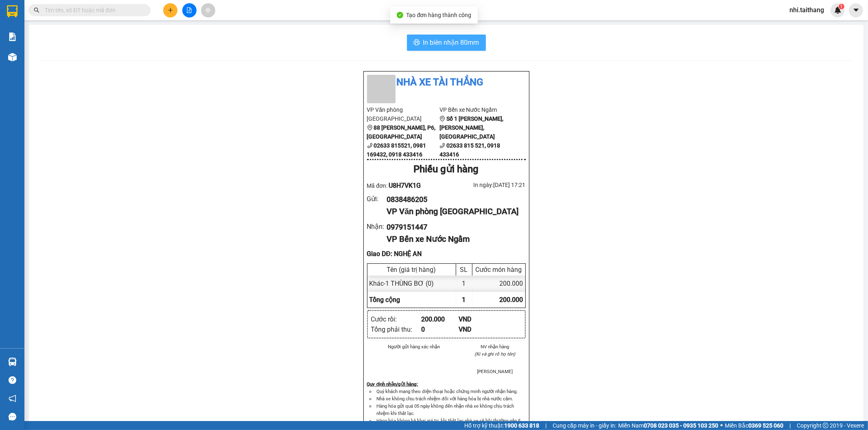  Describe the element at coordinates (825, 426) in the screenshot. I see `span: copyright` at that location.